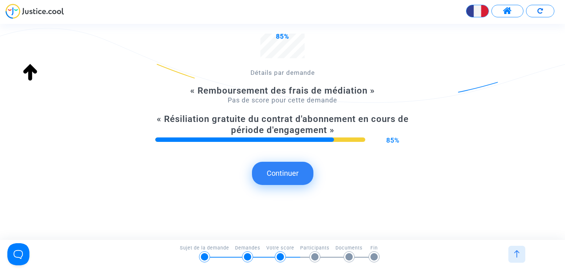  Describe the element at coordinates (35, 11) in the screenshot. I see `img: jc-logo.svg` at that location.